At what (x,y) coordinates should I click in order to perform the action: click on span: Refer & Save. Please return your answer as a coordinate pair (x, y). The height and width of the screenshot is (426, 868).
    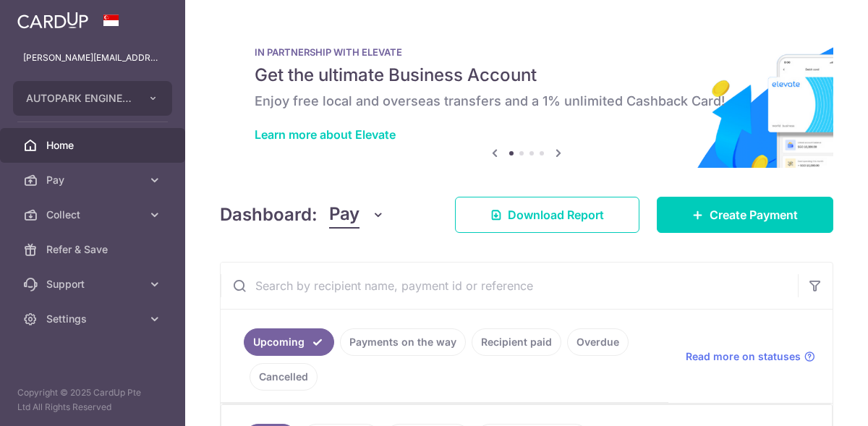
    Looking at the image, I should click on (94, 250).